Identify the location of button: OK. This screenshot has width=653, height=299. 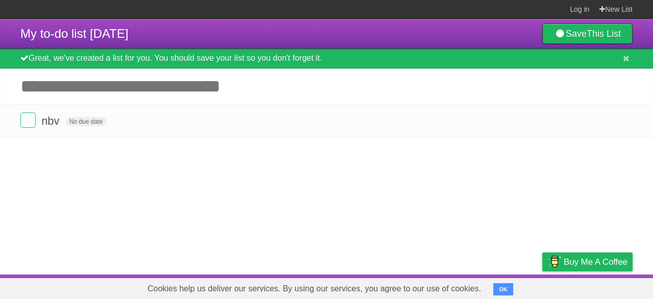
(503, 289).